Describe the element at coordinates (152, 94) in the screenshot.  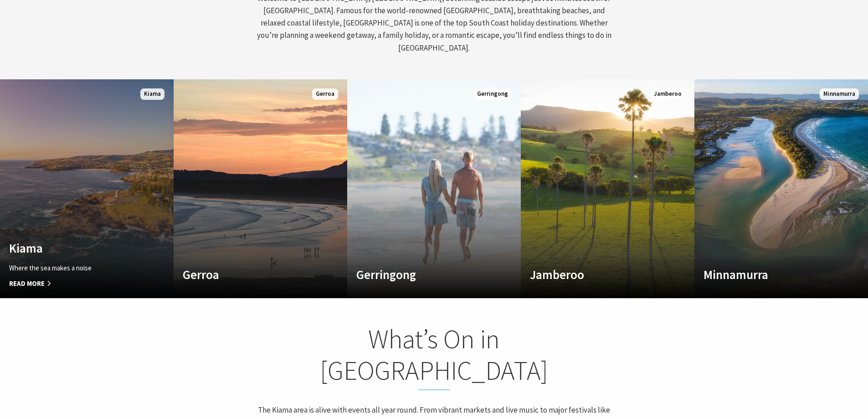
I see `span: Kiama` at that location.